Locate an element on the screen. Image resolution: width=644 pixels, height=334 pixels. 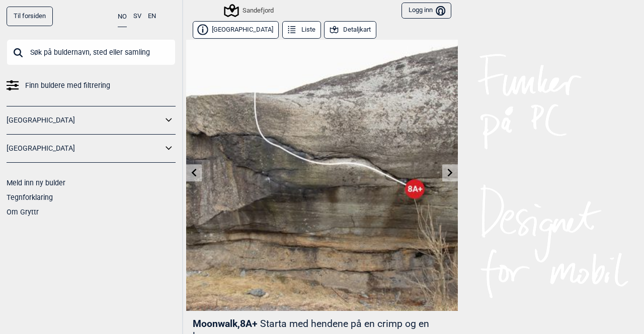
span: Finn buldere med filtrering is located at coordinates (68, 85).